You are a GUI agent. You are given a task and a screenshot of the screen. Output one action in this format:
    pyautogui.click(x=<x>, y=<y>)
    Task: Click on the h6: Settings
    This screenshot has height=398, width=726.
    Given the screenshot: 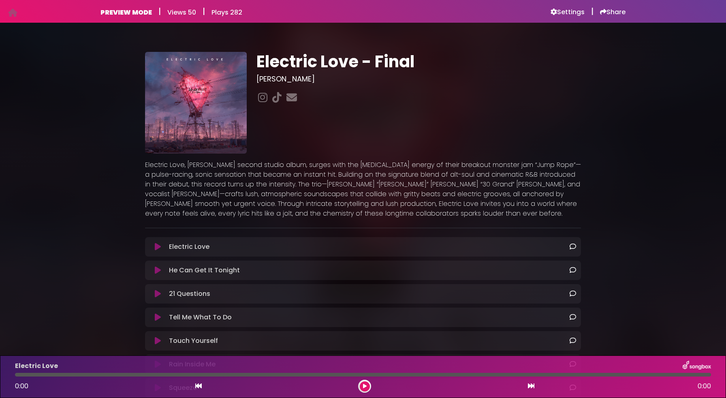 What is the action you would take?
    pyautogui.click(x=568, y=12)
    